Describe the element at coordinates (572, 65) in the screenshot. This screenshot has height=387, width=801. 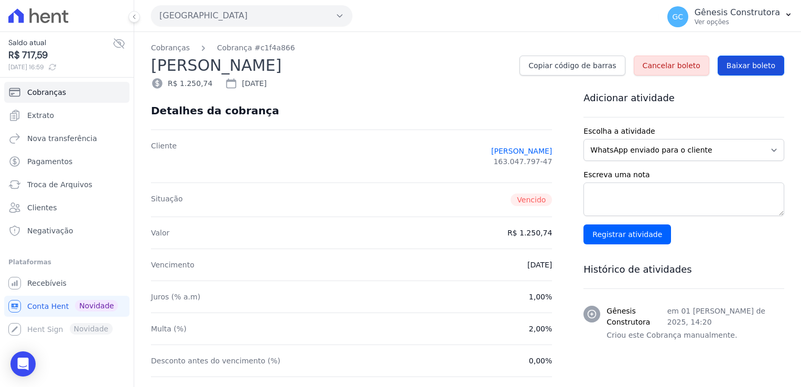
I see `a: Copiar código de barras` at that location.